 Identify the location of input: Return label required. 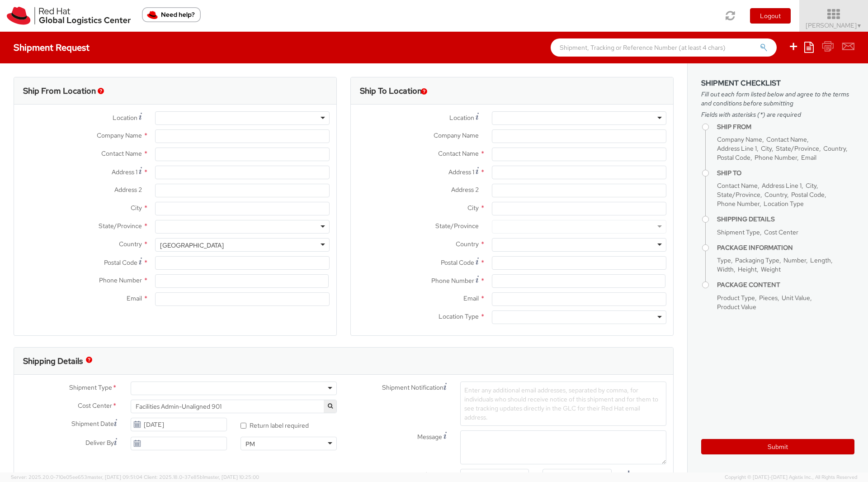
(243, 425).